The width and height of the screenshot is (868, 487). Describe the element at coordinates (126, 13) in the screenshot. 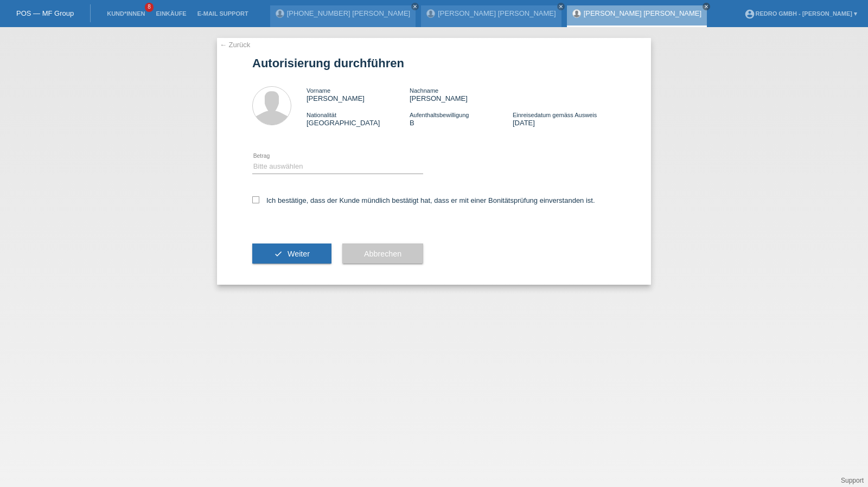

I see `a: Kund*innen` at that location.